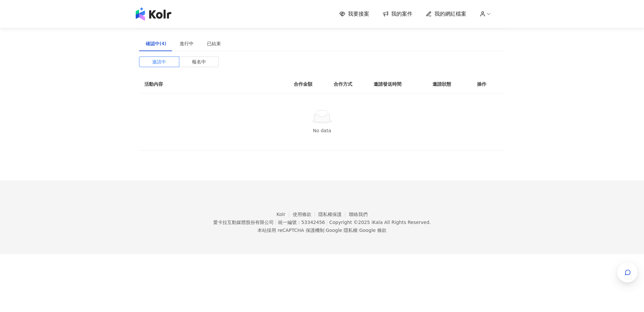 The height and width of the screenshot is (312, 644). I want to click on a: 我的網紅檔案, so click(446, 14).